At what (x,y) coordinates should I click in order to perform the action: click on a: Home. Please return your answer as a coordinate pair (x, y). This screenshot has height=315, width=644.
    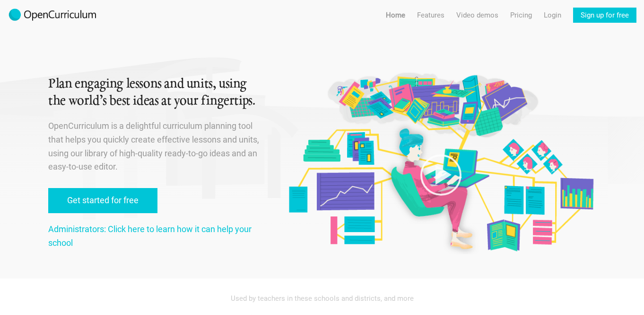
    Looking at the image, I should click on (395, 15).